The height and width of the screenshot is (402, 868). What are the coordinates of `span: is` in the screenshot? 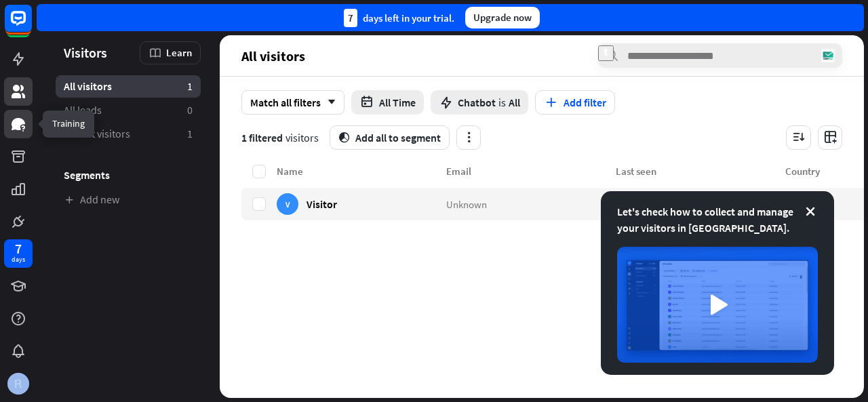 It's located at (501, 103).